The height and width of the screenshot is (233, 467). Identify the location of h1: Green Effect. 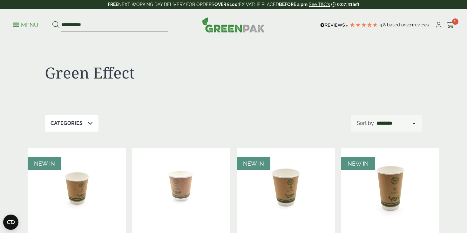
(139, 73).